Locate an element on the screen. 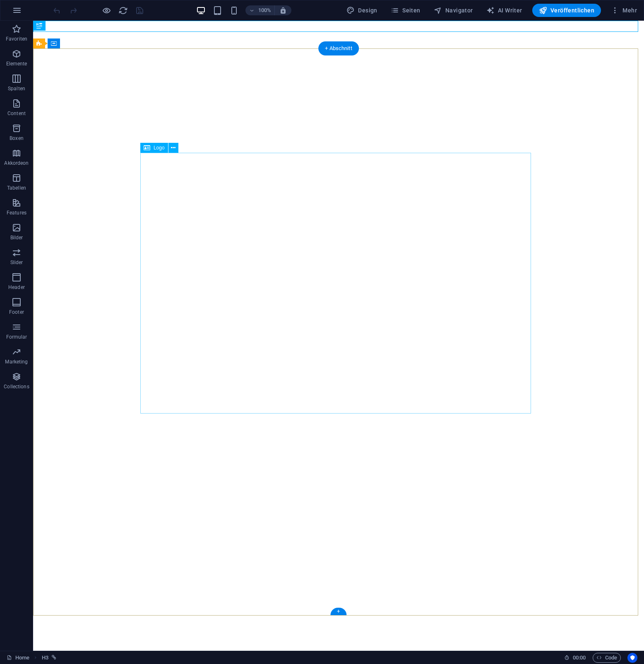  button: AI Writer is located at coordinates (504, 10).